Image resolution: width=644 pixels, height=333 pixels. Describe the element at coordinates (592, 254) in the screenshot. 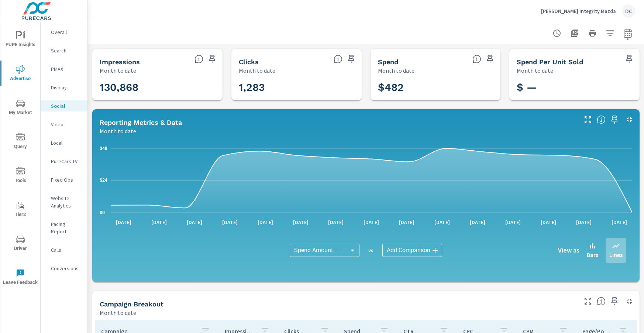

I see `p: Bars` at that location.